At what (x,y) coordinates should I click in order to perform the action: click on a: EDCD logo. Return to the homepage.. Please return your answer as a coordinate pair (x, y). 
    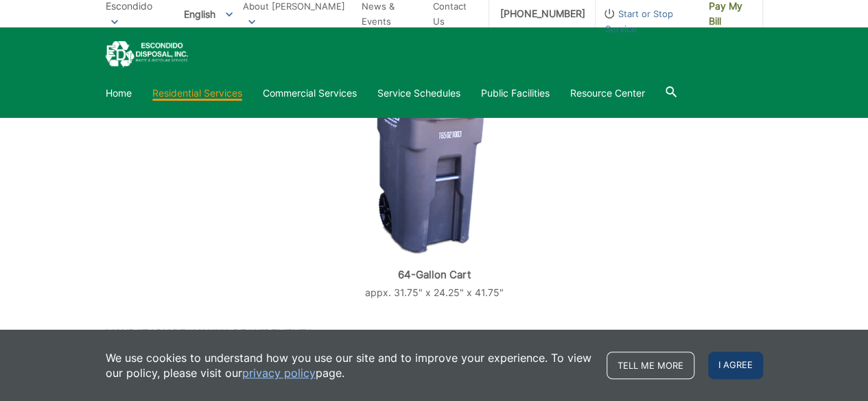
    Looking at the image, I should click on (147, 54).